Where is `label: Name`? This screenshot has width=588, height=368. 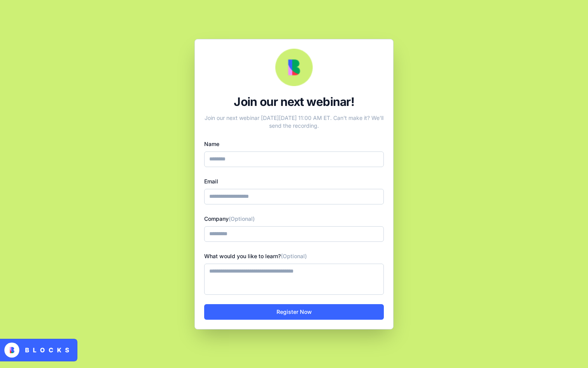
label: Name is located at coordinates (212, 144).